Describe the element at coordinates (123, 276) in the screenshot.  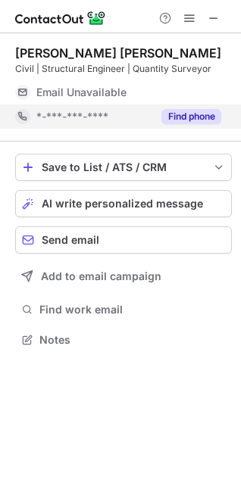
I see `button: Add to email campaign` at that location.